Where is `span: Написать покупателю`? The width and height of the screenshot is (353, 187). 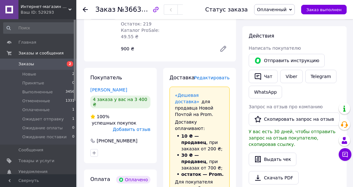
span: Написать покупателю is located at coordinates (275, 48).